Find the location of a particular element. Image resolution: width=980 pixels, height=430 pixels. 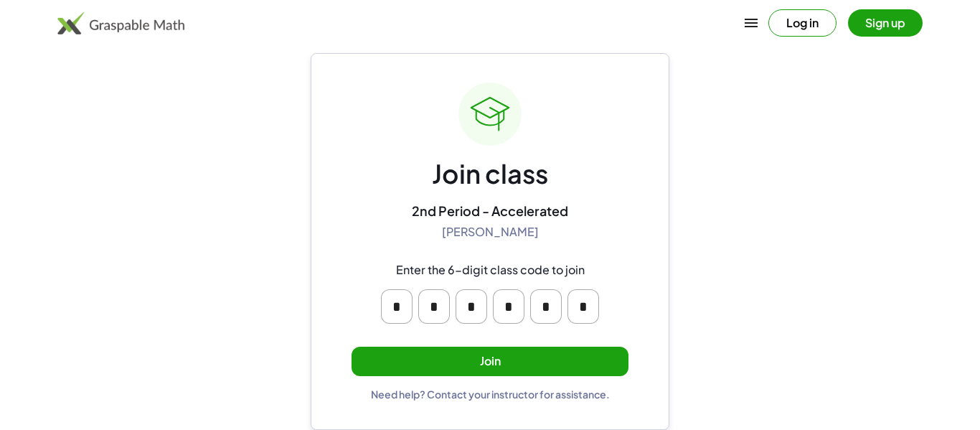

input: Please enter OTP character 3 is located at coordinates (472, 307).